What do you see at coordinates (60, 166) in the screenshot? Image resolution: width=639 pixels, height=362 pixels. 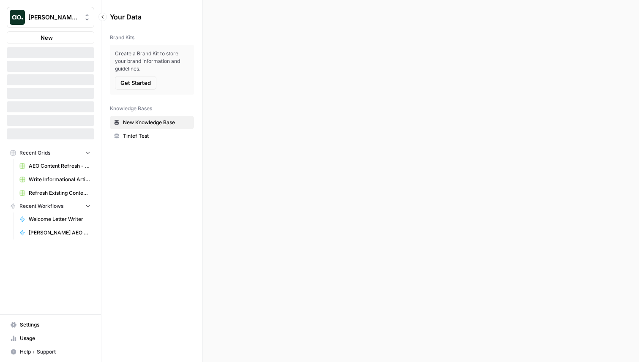 I see `span: AEO Content Refresh - Testing` at bounding box center [60, 166].